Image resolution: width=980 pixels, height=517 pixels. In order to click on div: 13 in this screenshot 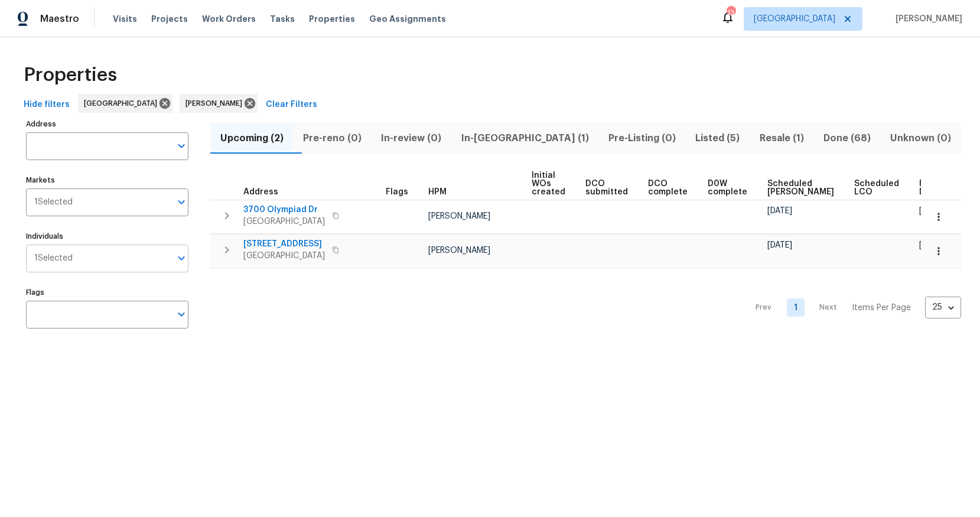, I will do `click(731, 13)`.